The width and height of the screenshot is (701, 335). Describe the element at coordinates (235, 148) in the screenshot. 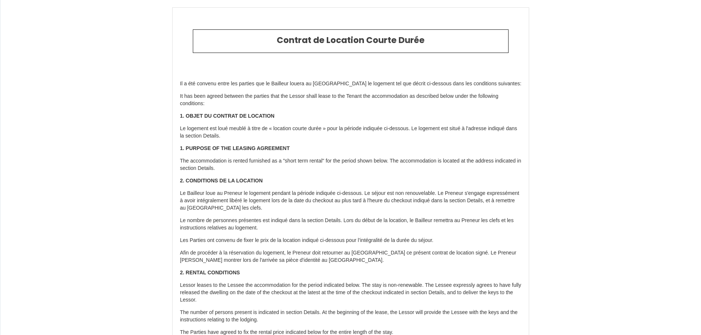

I see `strong: 1. PURPOSE OF THE LEASING AGREEMENT` at that location.